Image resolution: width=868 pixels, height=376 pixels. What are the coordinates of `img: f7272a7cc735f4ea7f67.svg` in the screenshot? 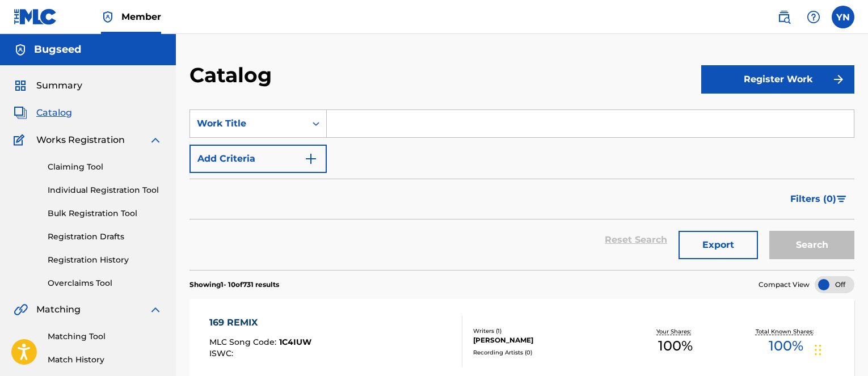 It's located at (839, 79).